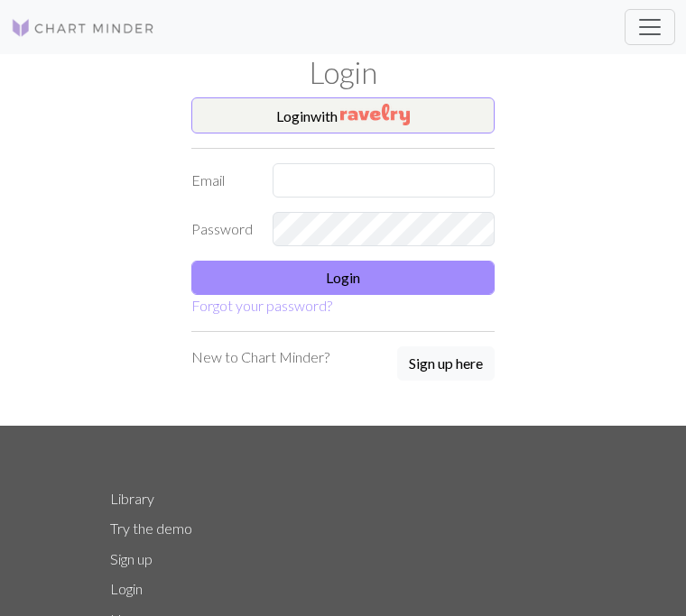  I want to click on label: Email, so click(221, 181).